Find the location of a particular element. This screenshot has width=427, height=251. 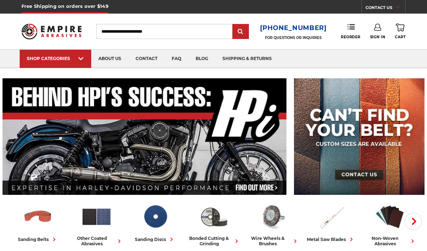

img: Empire Abrasives is located at coordinates (51, 31).